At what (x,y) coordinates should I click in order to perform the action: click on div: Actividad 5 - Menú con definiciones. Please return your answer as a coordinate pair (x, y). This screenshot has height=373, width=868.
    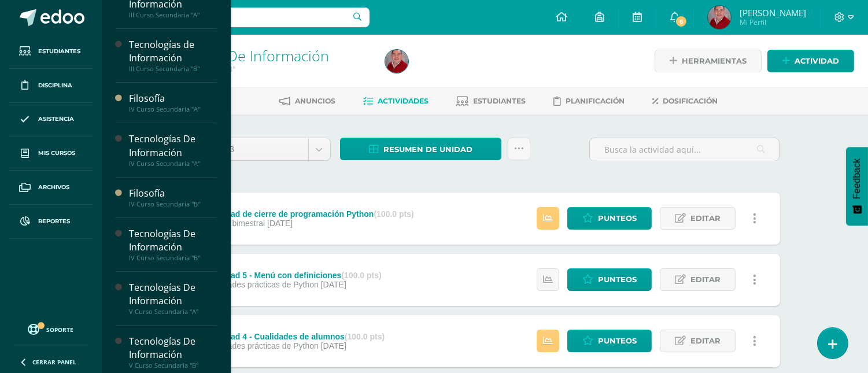
    Looking at the image, I should click on (292, 275).